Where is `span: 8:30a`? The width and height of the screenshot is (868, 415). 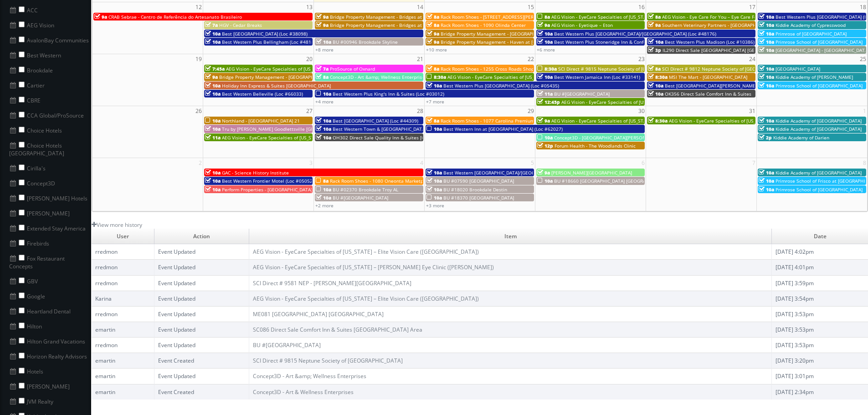
span: 8:30a is located at coordinates (547, 68).